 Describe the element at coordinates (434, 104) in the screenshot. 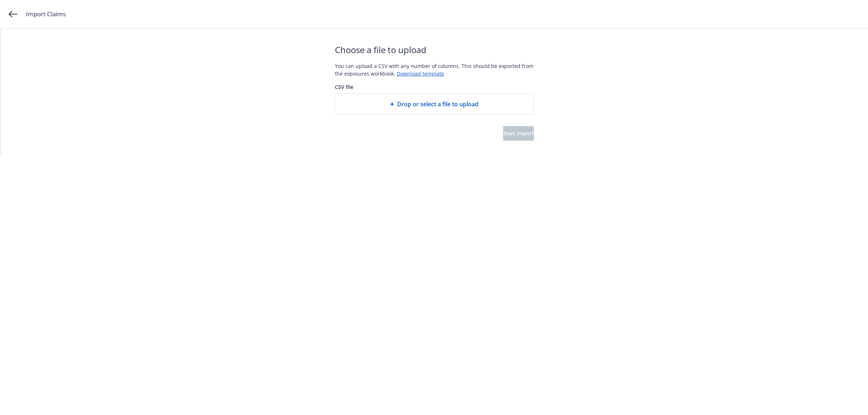

I see `div: Drop or select a file to upload` at that location.